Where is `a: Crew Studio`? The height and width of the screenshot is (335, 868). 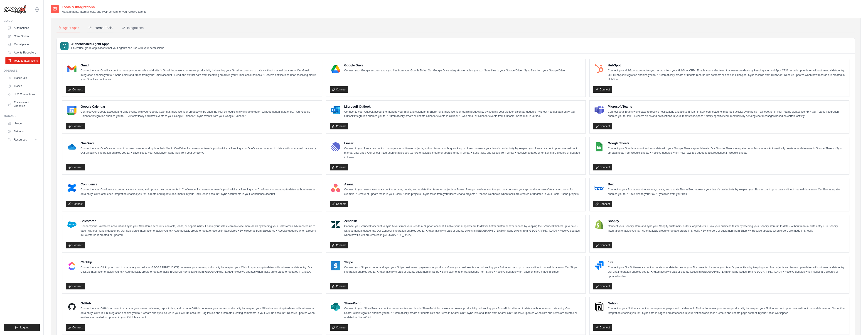 a: Crew Studio is located at coordinates (23, 36).